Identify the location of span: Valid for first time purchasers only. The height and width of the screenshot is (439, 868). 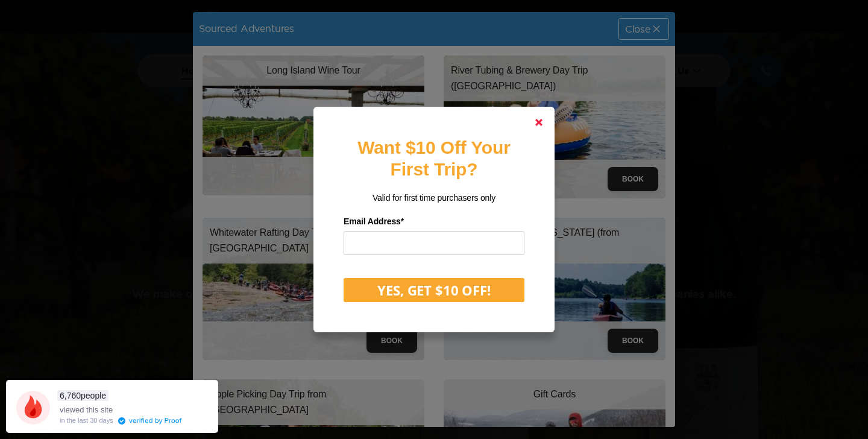
(434, 198).